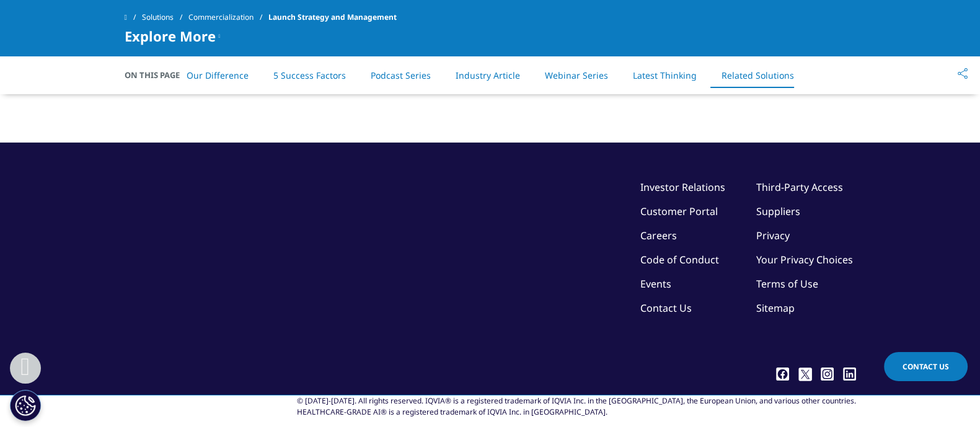 Image resolution: width=980 pixels, height=427 pixels. Describe the element at coordinates (658, 236) in the screenshot. I see `a: Careers` at that location.